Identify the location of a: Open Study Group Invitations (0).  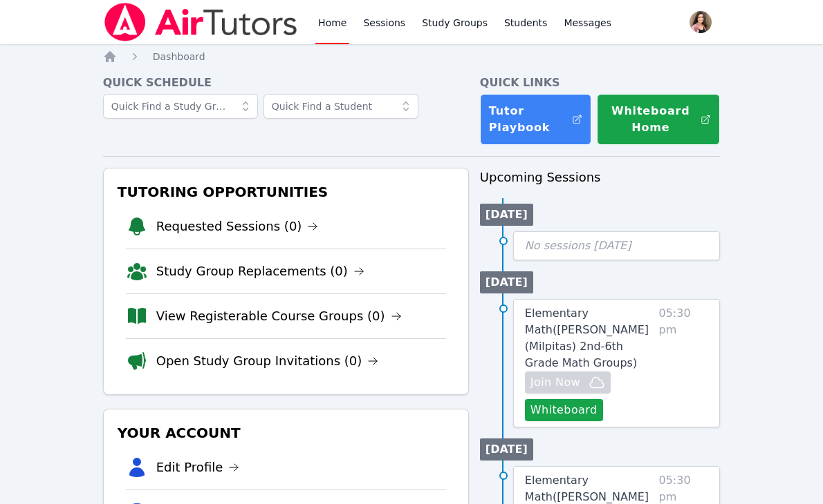
(267, 361).